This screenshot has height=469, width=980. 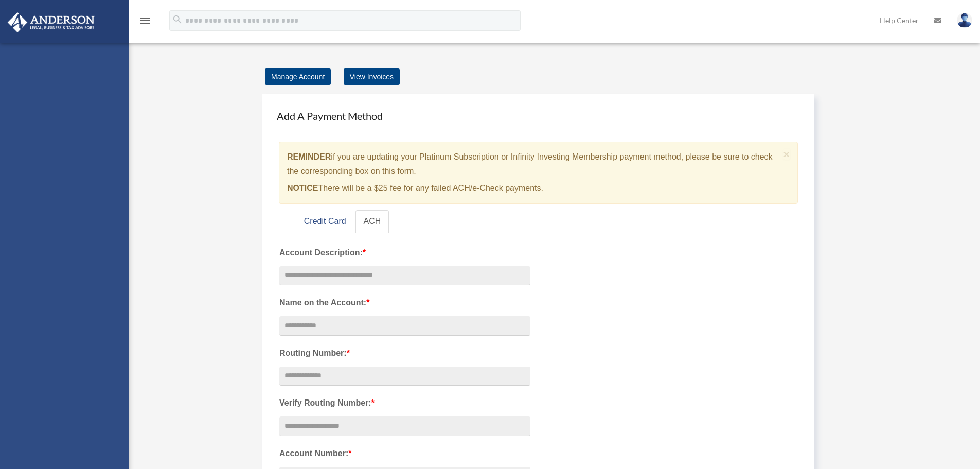 What do you see at coordinates (405, 353) in the screenshot?
I see `label: Routing Number:` at bounding box center [405, 353].